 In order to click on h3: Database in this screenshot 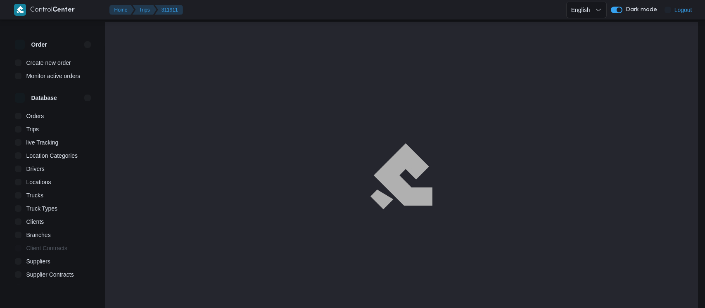, I will do `click(44, 98)`.